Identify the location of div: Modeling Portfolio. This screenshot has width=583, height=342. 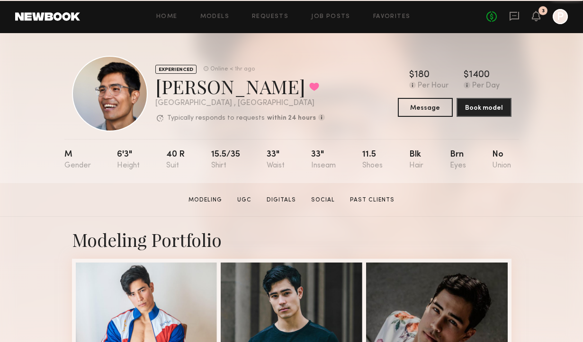
(292, 239).